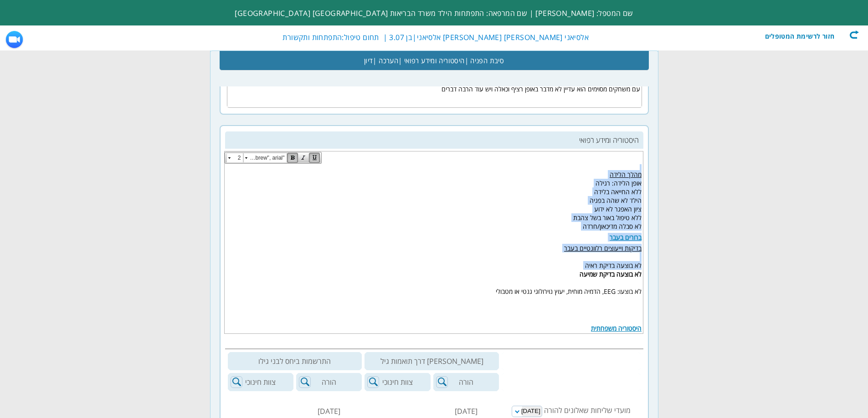 Image resolution: width=868 pixels, height=418 pixels. I want to click on span: | תחום טיפול:, so click(334, 37).